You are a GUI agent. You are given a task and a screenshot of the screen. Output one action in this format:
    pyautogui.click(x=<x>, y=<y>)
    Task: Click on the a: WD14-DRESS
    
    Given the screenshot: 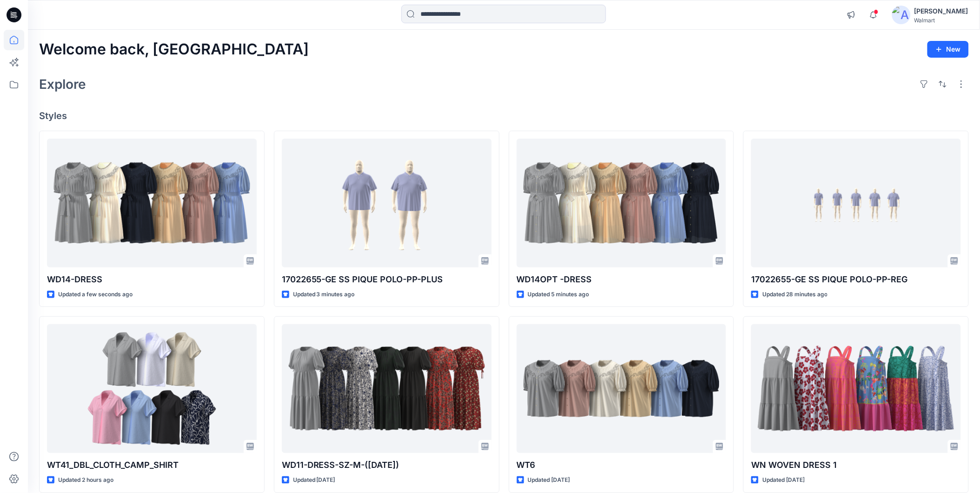 What is the action you would take?
    pyautogui.click(x=152, y=203)
    